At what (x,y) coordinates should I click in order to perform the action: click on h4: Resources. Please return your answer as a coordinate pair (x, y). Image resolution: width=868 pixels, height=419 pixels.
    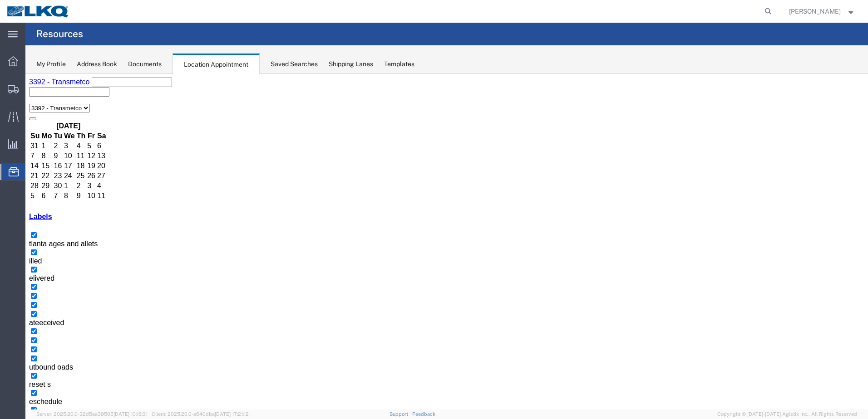
    Looking at the image, I should click on (59, 34).